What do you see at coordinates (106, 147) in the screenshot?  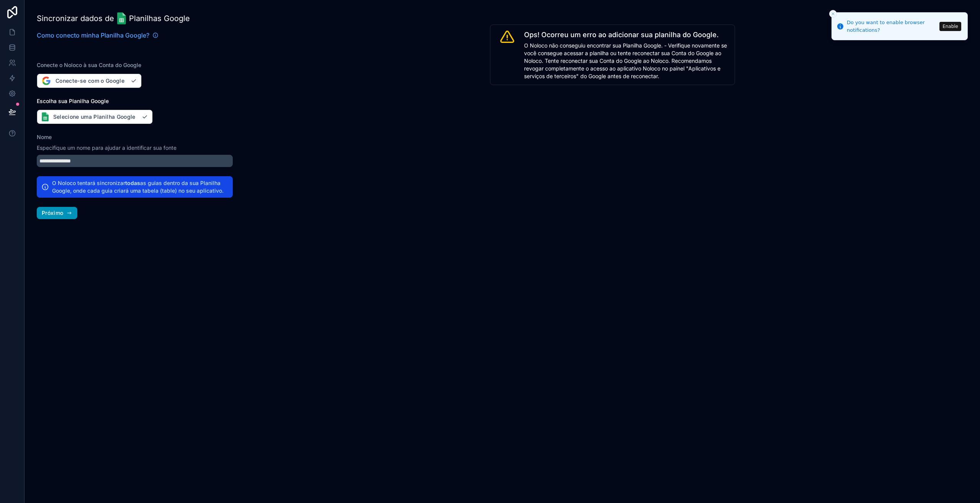 I see `font: Especifique um nome para ajudar a identificar sua fonte` at bounding box center [106, 147].